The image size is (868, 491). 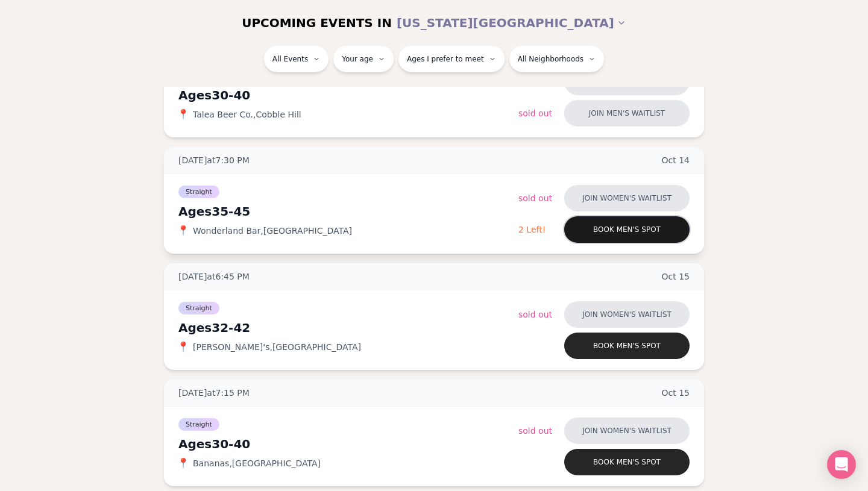 What do you see at coordinates (627, 113) in the screenshot?
I see `button: Join men's waitlist` at bounding box center [627, 113].